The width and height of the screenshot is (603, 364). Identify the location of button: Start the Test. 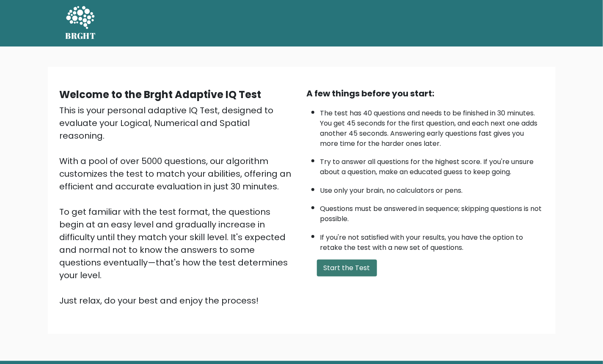
(347, 268).